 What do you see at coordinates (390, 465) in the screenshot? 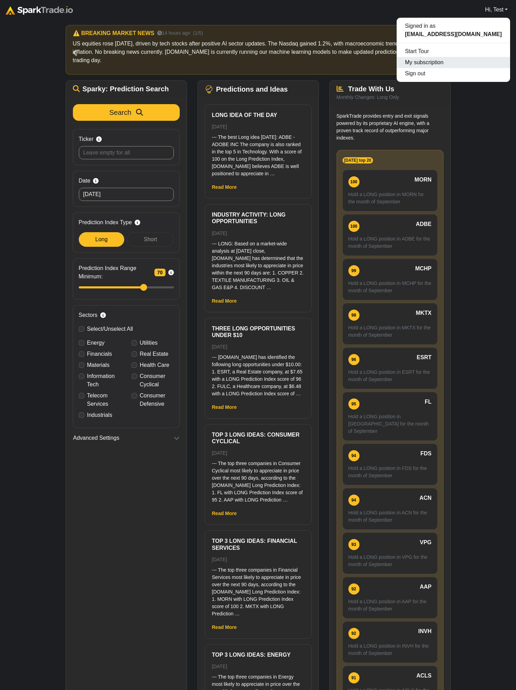
I see `a: 94 FDS Hold a LONG position in FDS for the month of September` at bounding box center [390, 465].